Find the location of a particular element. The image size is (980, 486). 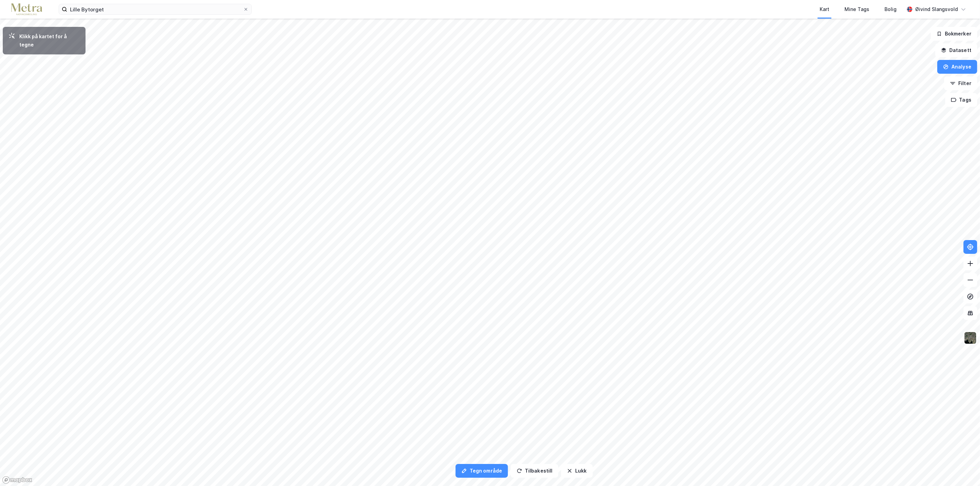

img: 9k= is located at coordinates (970, 338).